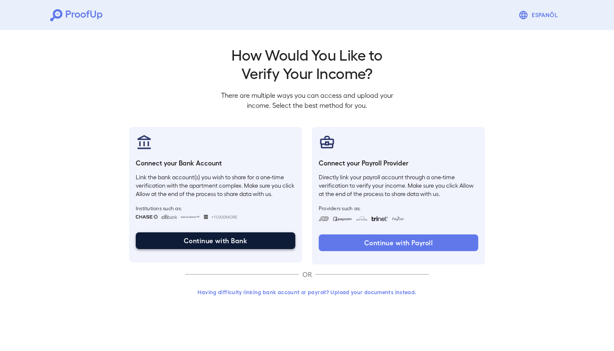 The height and width of the screenshot is (351, 614). I want to click on img: wellsfargo.svg, so click(206, 217).